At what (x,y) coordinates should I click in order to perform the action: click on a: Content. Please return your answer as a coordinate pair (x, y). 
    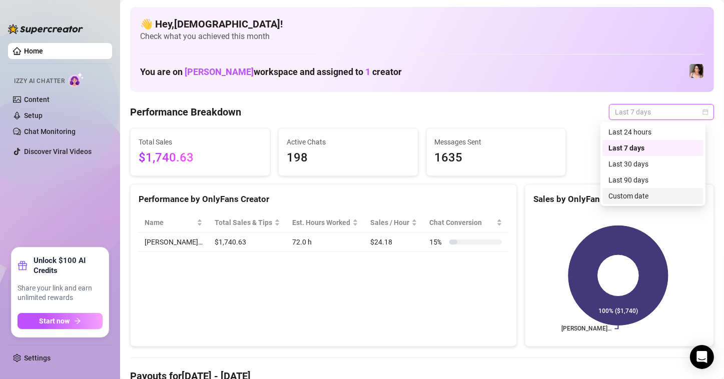
    Looking at the image, I should click on (37, 100).